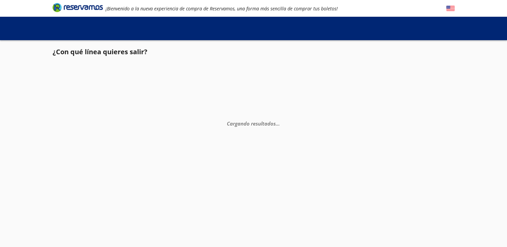  Describe the element at coordinates (253, 124) in the screenshot. I see `em: Cargando resultados` at that location.